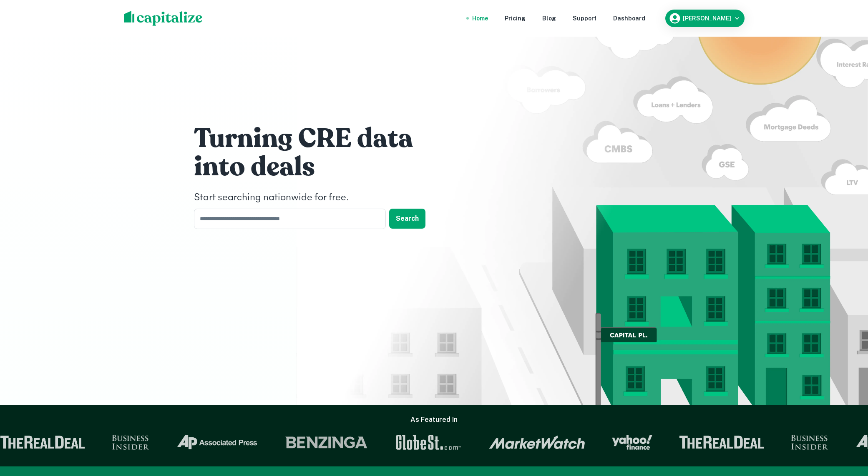 The height and width of the screenshot is (476, 868). I want to click on img: Benzinga, so click(326, 442).